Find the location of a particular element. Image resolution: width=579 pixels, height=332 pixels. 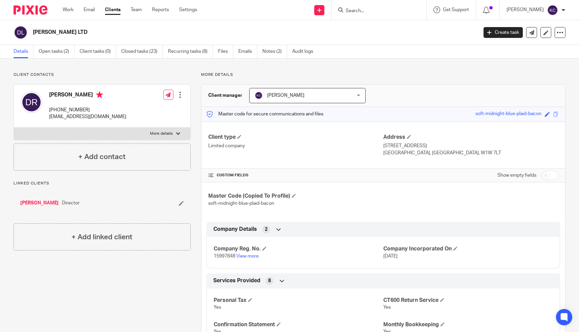

a: Clients is located at coordinates (113, 10).